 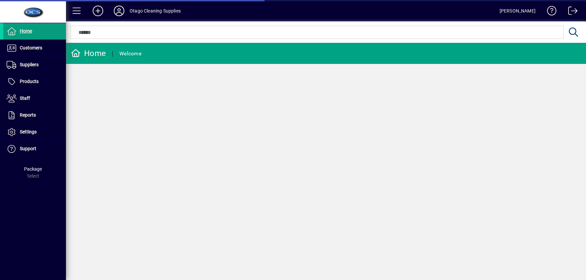 I want to click on span: Reports, so click(x=28, y=115).